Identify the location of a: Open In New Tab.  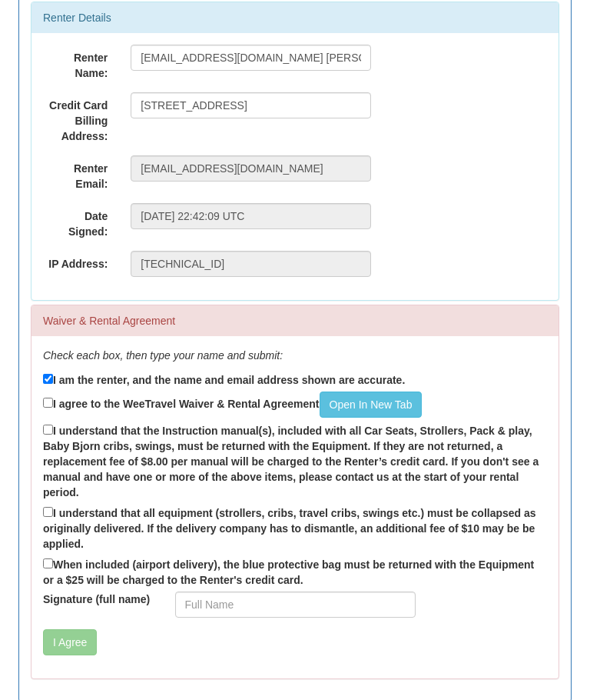
(371, 404).